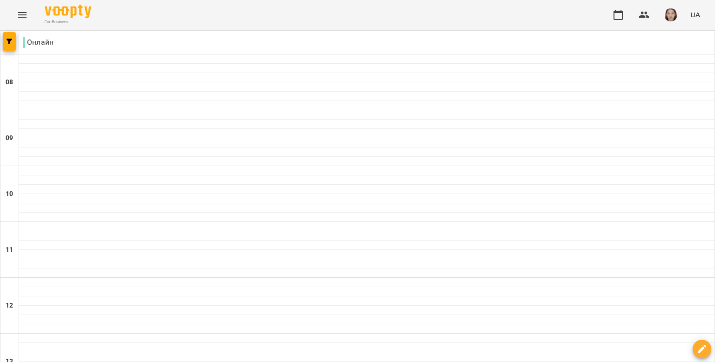 The image size is (715, 362). I want to click on button: UA, so click(695, 14).